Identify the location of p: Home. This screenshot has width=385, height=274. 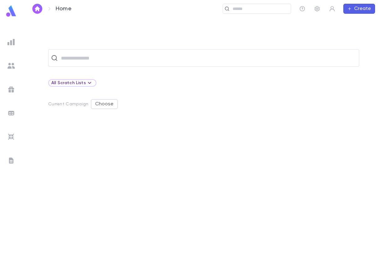
(63, 9).